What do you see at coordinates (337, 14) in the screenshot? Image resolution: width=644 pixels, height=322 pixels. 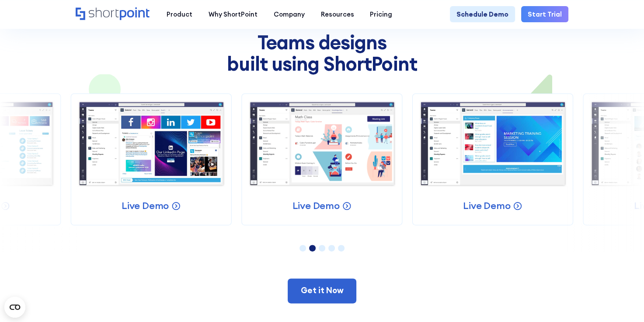 I see `a: Resources` at bounding box center [337, 14].